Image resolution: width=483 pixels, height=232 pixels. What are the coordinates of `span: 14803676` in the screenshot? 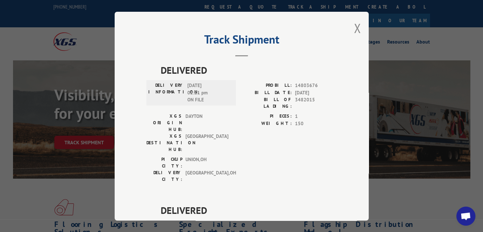 It's located at (316, 85).